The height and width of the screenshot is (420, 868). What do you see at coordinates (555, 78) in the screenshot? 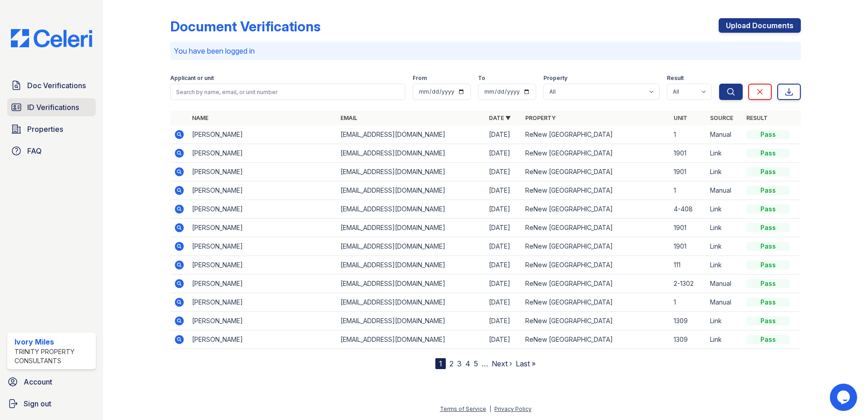
I see `label: Property` at bounding box center [555, 78].